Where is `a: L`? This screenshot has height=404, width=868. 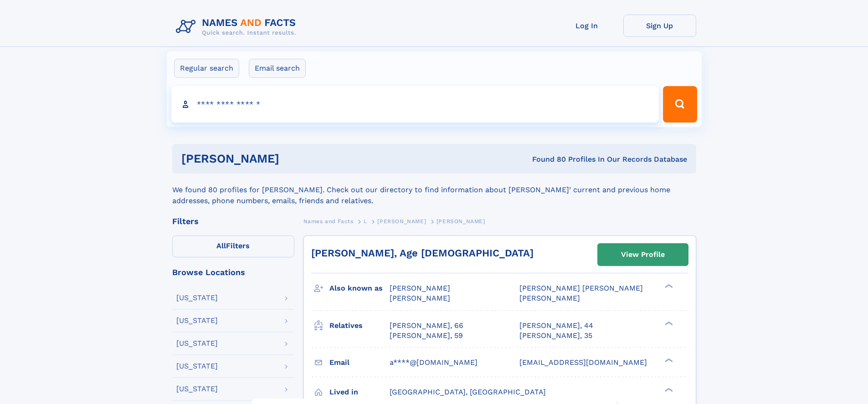 a: L is located at coordinates (366, 221).